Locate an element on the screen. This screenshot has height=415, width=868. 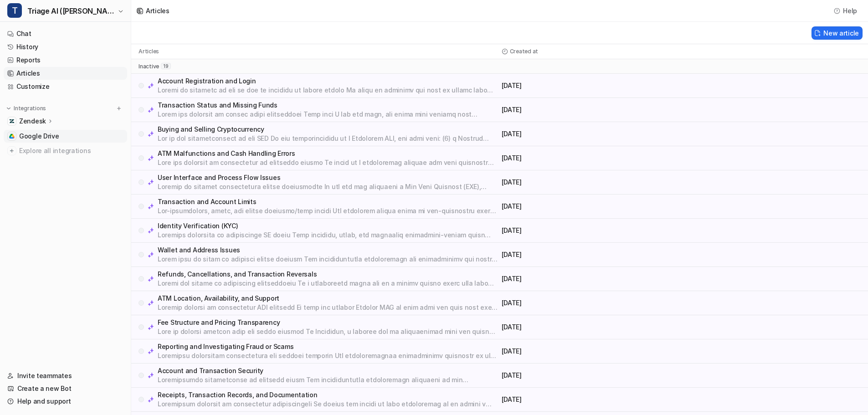
p: Reporting and Investigating Fraud or Scams is located at coordinates (327, 346).